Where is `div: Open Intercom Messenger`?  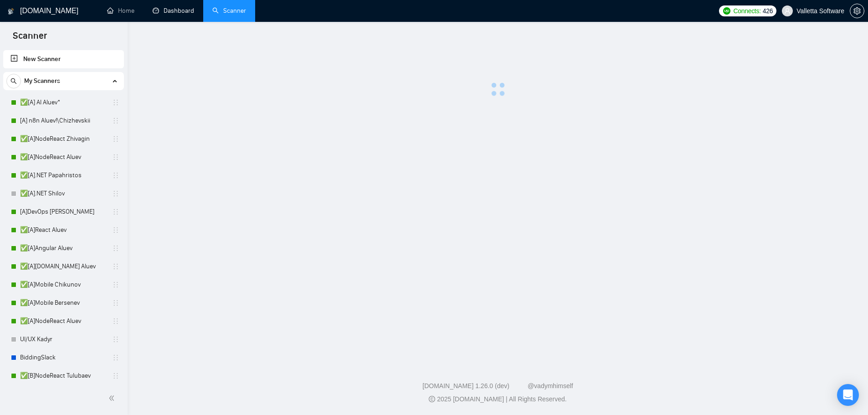 div: Open Intercom Messenger is located at coordinates (848, 395).